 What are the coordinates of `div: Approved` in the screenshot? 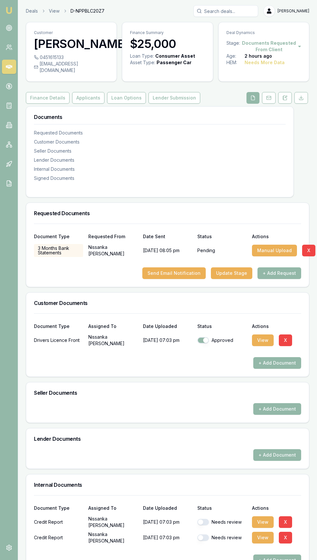 It's located at (222, 340).